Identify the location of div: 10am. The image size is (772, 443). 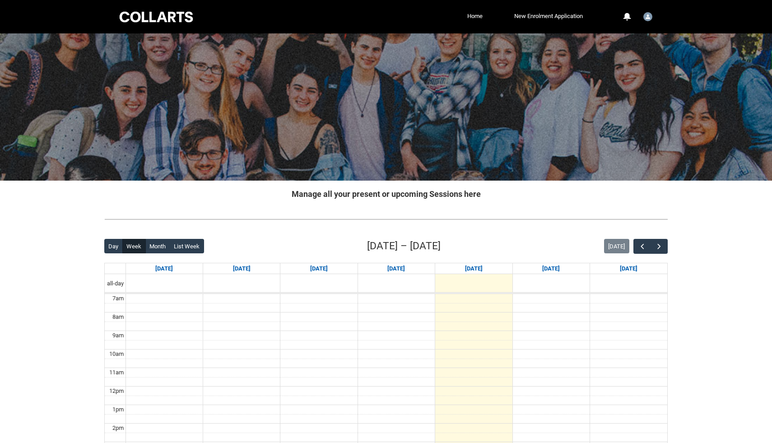
(117, 354).